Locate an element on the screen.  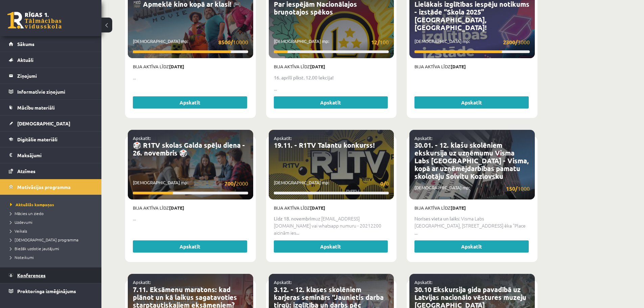
span: Aktuāli is located at coordinates (25, 60).